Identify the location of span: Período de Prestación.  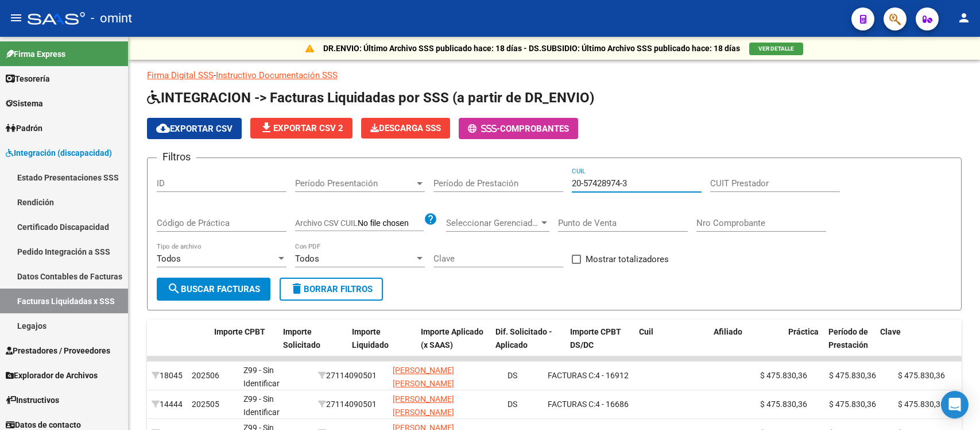
(848, 338).